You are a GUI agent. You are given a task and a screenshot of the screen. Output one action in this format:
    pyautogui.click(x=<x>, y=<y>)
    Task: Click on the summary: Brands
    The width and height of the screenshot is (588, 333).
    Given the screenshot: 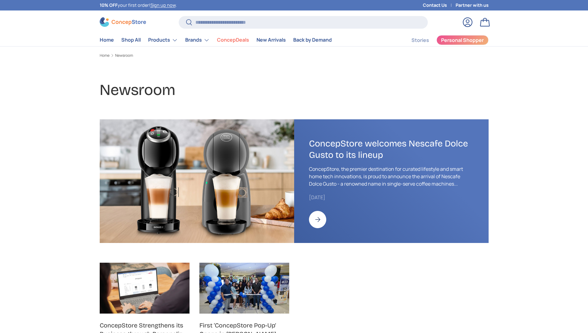 What is the action you would take?
    pyautogui.click(x=197, y=40)
    